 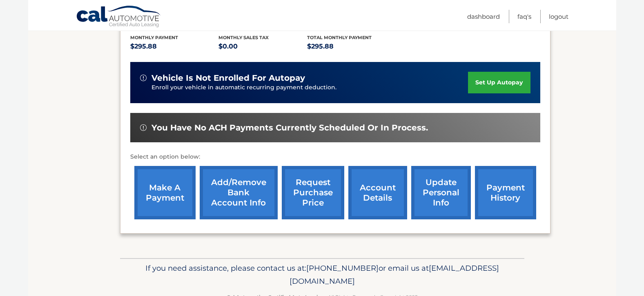 What do you see at coordinates (559, 16) in the screenshot?
I see `a: Logout` at bounding box center [559, 16].